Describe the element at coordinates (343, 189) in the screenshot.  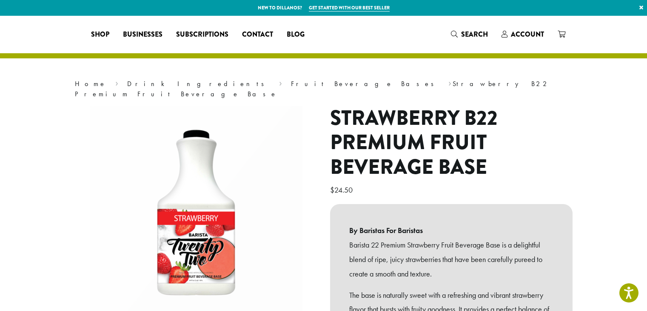
I see `bdi: 24.50` at that location.